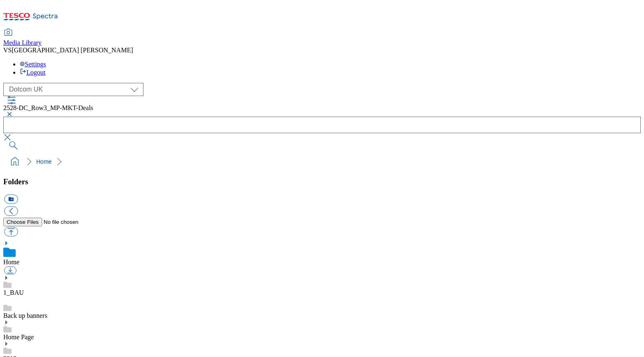 The height and width of the screenshot is (357, 644). Describe the element at coordinates (19, 337) in the screenshot. I see `a: Home Page` at that location.